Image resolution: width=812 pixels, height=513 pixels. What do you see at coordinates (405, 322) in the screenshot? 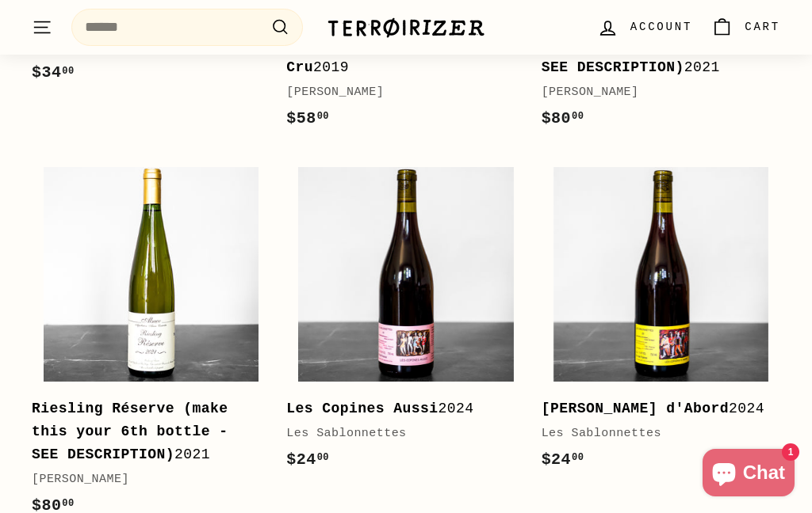
I see `a: Les Copines Aussi2024Les Sablonnettes` at bounding box center [405, 322].